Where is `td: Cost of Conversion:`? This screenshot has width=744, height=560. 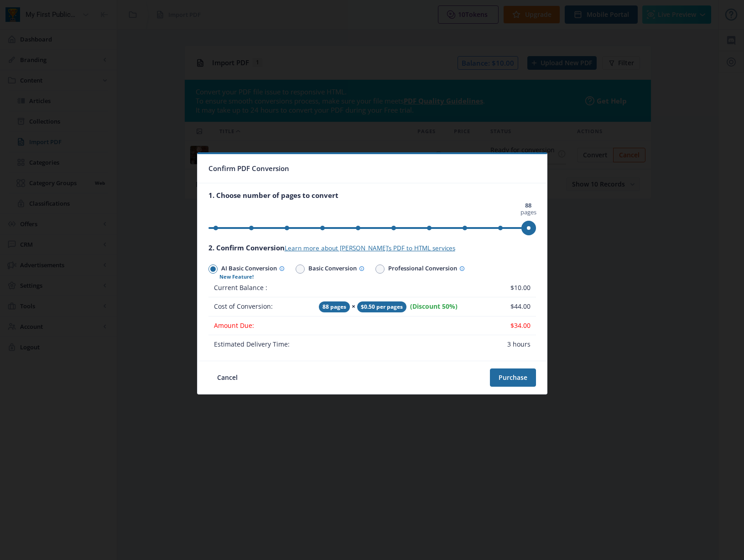 td: Cost of Conversion: is located at coordinates (261, 306).